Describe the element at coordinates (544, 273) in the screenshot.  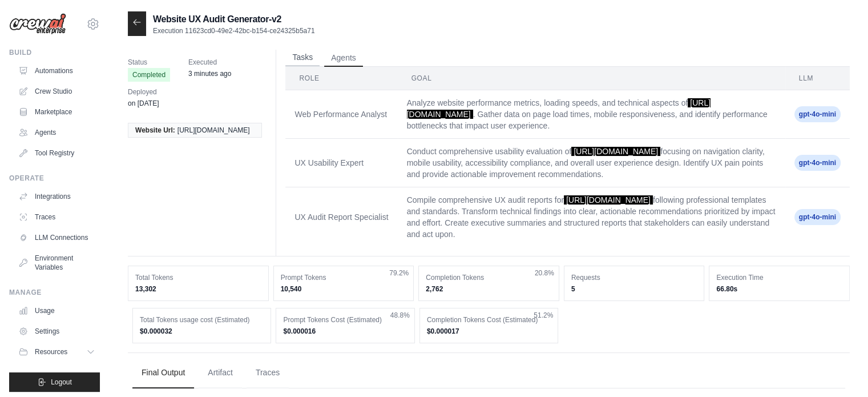
I see `span: 20.8%` at that location.